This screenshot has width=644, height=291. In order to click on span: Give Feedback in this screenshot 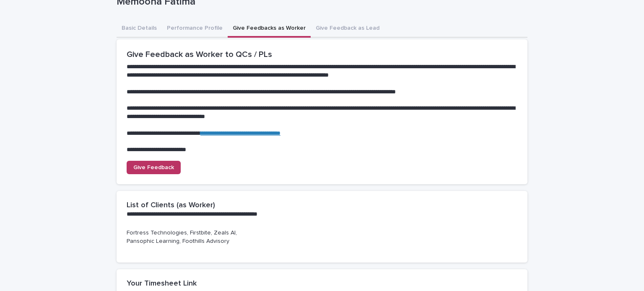, I will do `click(154, 168)`.